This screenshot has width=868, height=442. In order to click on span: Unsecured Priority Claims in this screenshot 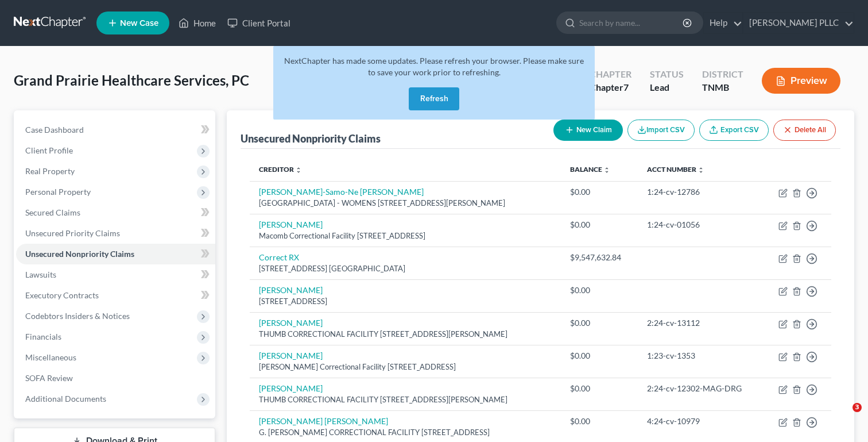, I will do `click(72, 233)`.